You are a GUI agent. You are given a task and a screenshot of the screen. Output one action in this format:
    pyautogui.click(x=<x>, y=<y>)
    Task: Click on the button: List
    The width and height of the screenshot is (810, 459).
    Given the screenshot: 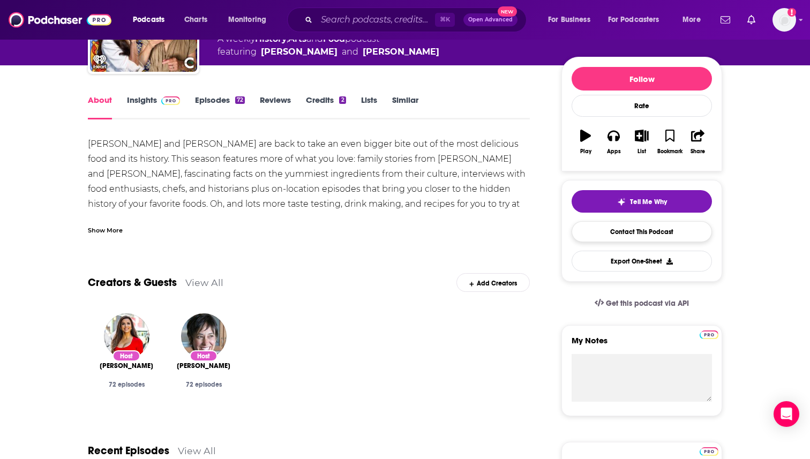 What is the action you would take?
    pyautogui.click(x=641, y=142)
    